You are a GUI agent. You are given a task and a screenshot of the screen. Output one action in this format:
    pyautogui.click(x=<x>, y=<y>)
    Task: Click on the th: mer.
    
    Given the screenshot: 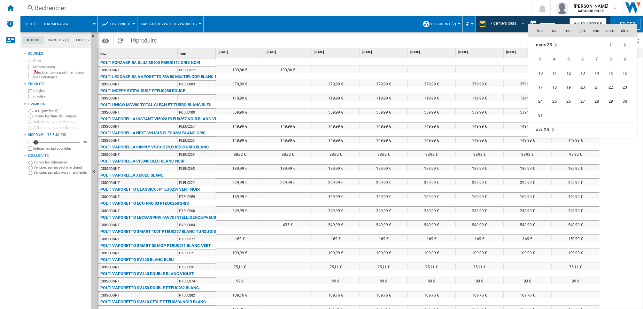 What is the action you would take?
    pyautogui.click(x=569, y=31)
    